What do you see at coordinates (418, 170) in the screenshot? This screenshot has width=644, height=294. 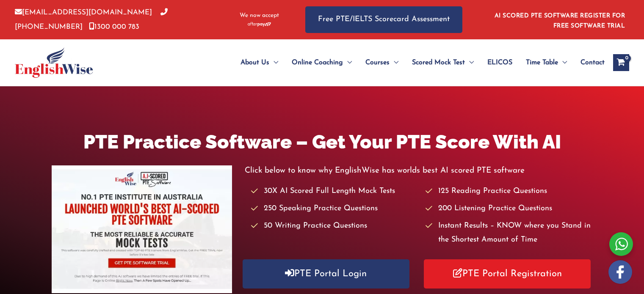 I see `p: Click below to know why EnglishWise has worlds best AI scored PTE software` at bounding box center [418, 170].